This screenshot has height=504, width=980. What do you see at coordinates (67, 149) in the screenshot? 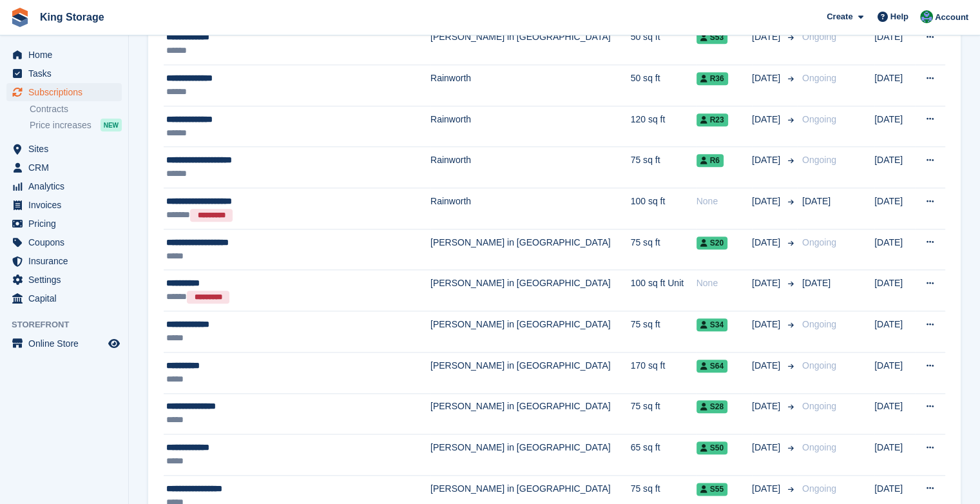
I see `span: Sites` at bounding box center [67, 149].